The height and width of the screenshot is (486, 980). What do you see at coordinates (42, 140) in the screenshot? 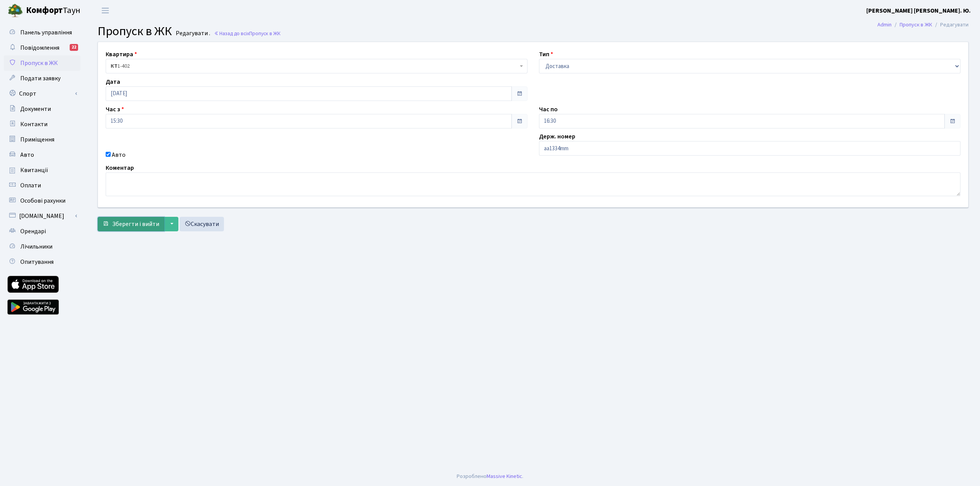
I see `a: Приміщення` at bounding box center [42, 140].